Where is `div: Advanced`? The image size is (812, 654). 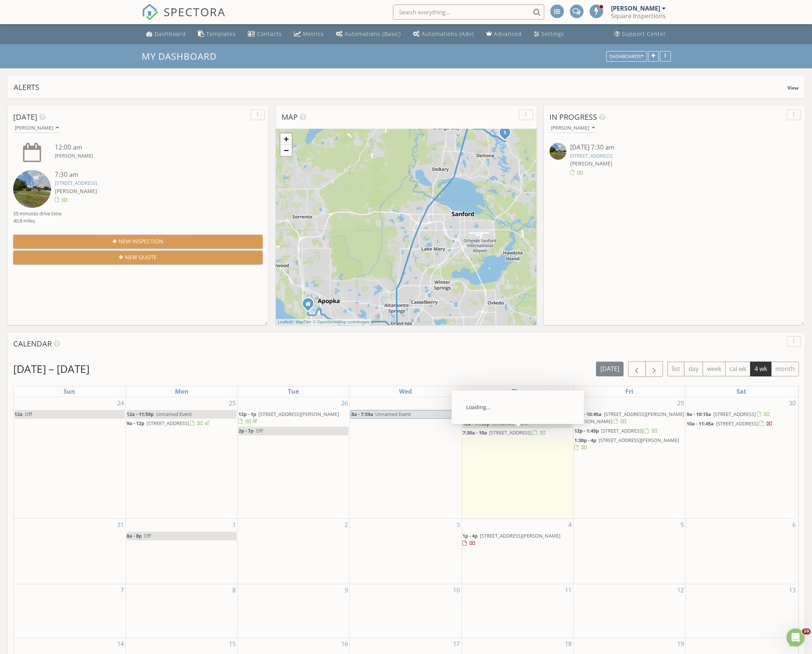
div: Advanced is located at coordinates (508, 34).